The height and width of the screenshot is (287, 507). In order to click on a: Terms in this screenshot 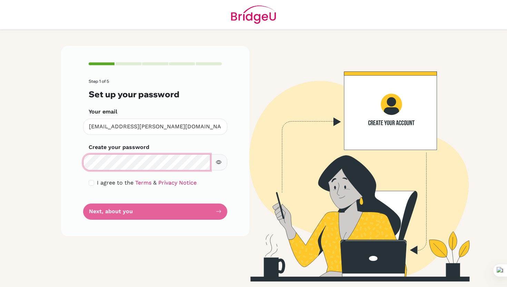, I will do `click(143, 183)`.